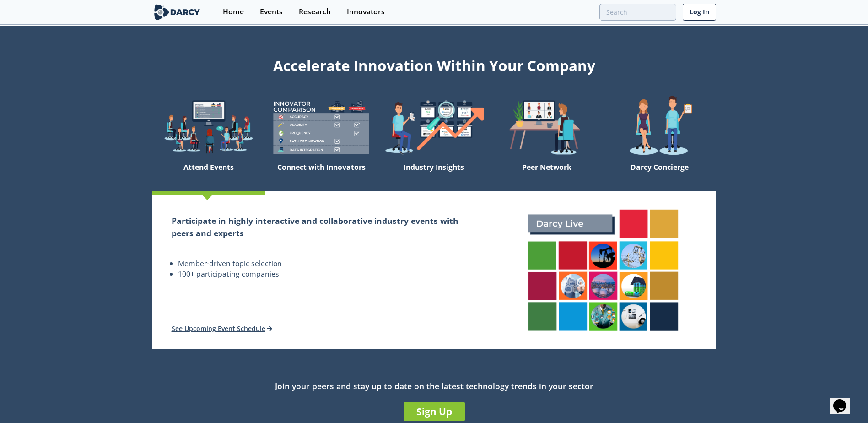 This screenshot has height=423, width=868. I want to click on li: Member-driven topic selection, so click(325, 264).